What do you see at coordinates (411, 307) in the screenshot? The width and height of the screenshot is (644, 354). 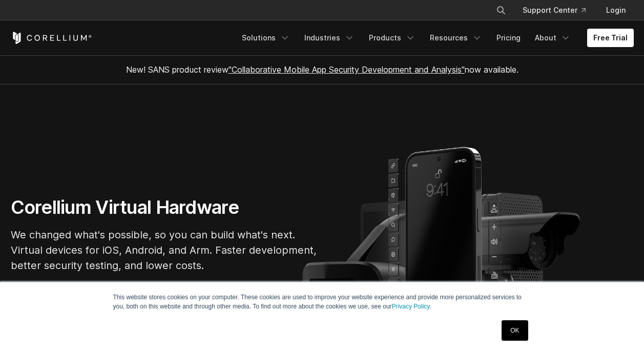 I see `a: Privacy Policy.` at bounding box center [411, 307].